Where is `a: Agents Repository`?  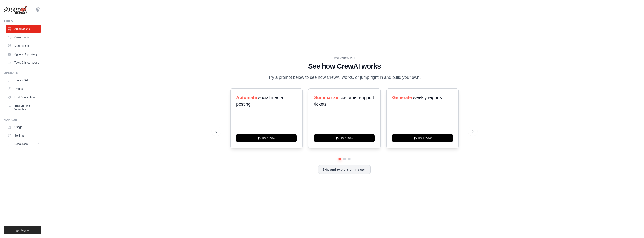
a: Agents Repository is located at coordinates (23, 54).